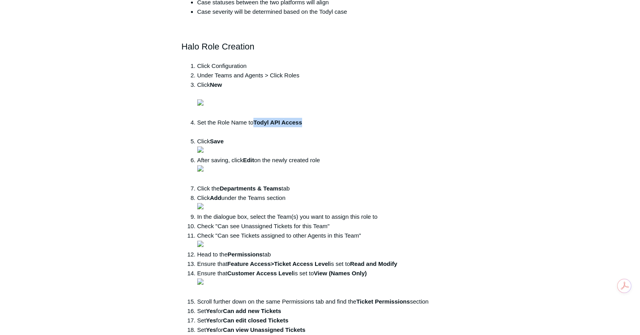 This screenshot has height=335, width=640. I want to click on li: In the dialogue box, select the Team(s) you want to assign this role to, so click(328, 217).